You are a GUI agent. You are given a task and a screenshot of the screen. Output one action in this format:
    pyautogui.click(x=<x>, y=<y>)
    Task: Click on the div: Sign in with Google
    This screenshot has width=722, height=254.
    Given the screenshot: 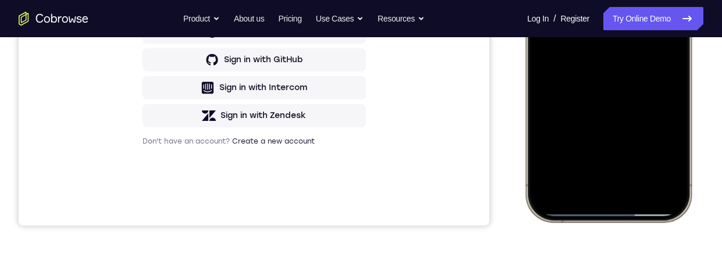 What is the action you would take?
    pyautogui.click(x=245, y=196)
    